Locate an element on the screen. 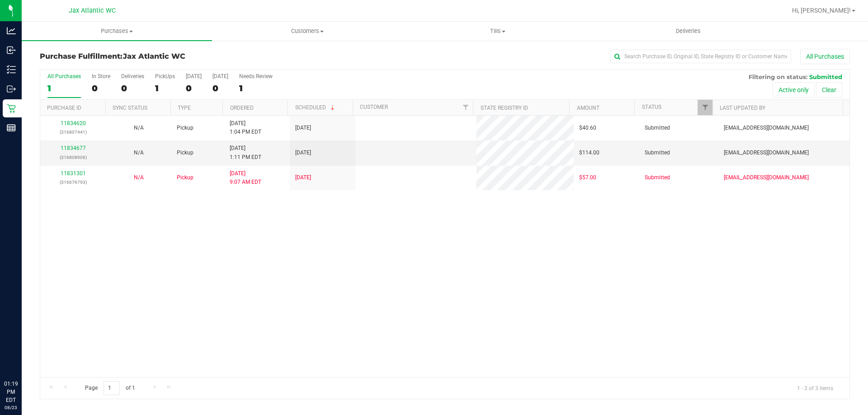 This screenshot has width=868, height=415. inline-svg: Outbound is located at coordinates (11, 89).